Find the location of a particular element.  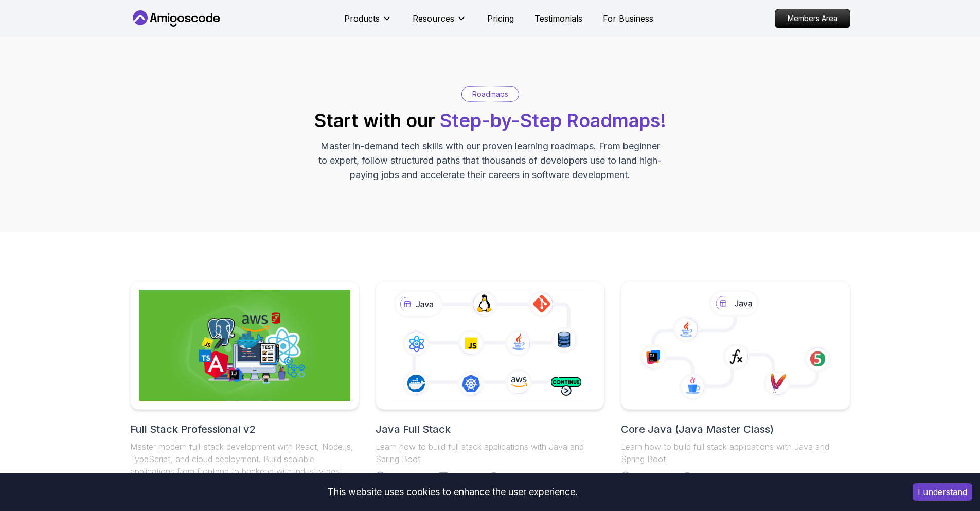

p: For Business is located at coordinates (628, 18).